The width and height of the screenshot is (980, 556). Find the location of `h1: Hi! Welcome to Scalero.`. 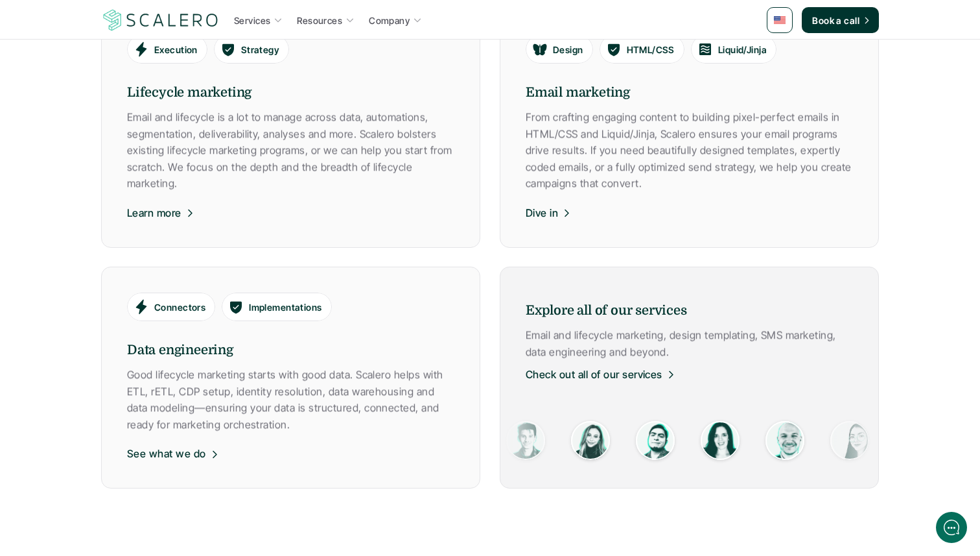

h1: Hi! Welcome to Scalero. is located at coordinates (129, 73).